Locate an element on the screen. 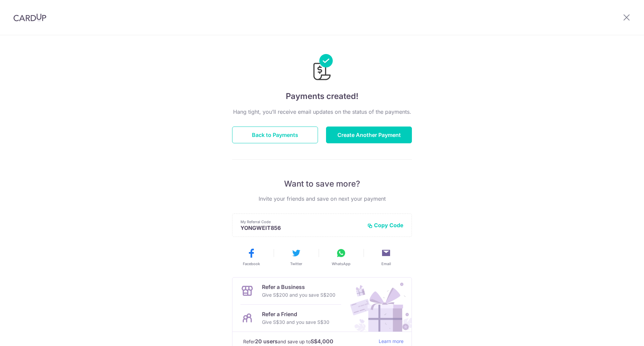 The height and width of the screenshot is (346, 644). button: Create Another Payment is located at coordinates (369, 135).